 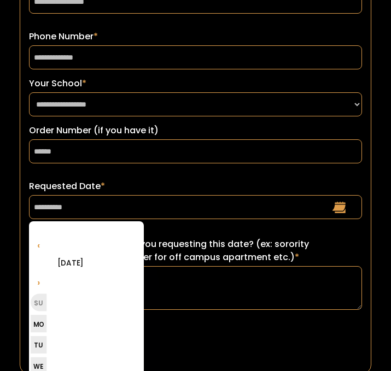 I want to click on li: Mo, so click(x=38, y=324).